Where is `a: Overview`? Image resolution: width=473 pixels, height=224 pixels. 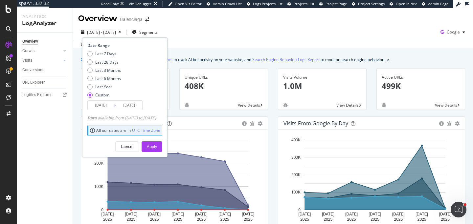
a: Overview is located at coordinates (45, 41).